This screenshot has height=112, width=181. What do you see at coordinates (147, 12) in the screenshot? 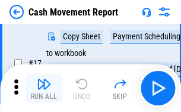
I see `img: Support` at bounding box center [147, 12].